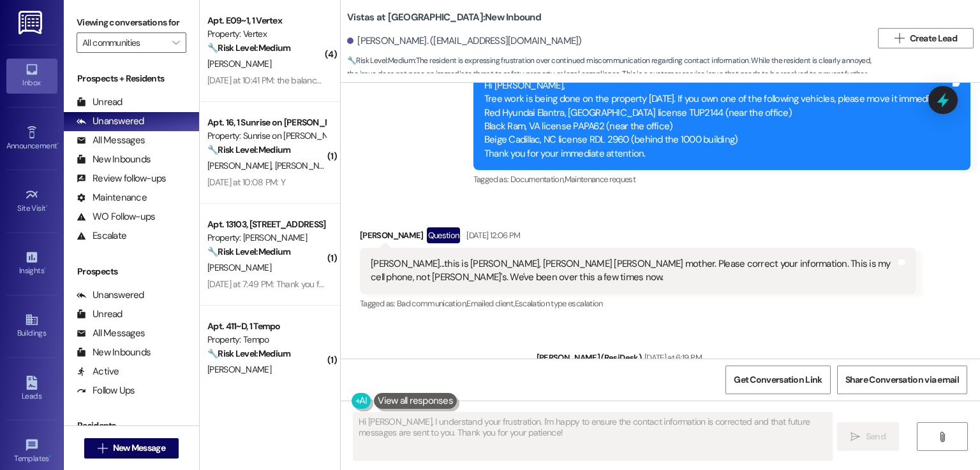  I want to click on div: WO Follow-ups, so click(116, 217).